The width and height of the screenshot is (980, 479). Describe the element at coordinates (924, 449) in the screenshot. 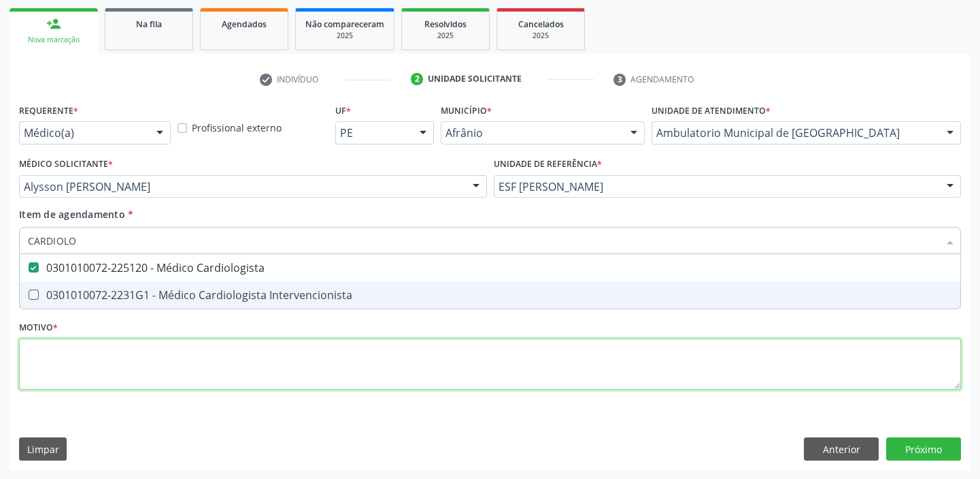

I see `button: Próximo` at that location.